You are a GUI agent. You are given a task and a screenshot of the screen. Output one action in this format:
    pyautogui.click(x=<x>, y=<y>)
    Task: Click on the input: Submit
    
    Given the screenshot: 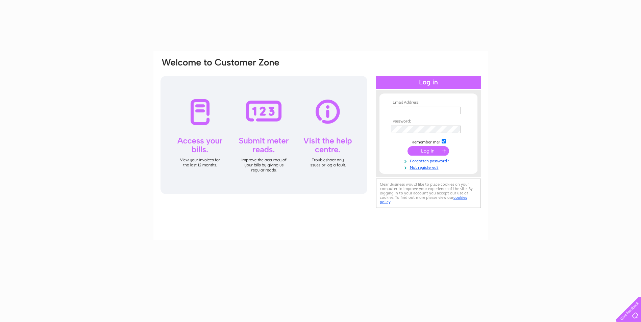 What is the action you would take?
    pyautogui.click(x=428, y=151)
    